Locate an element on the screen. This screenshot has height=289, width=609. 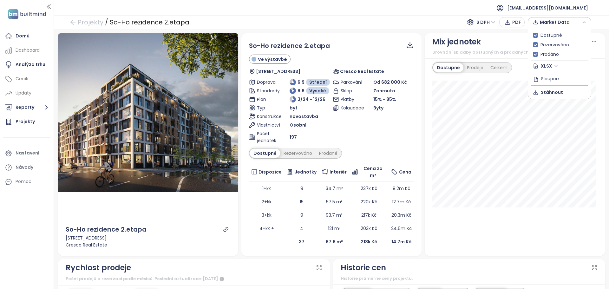
a: Dashboard is located at coordinates (27, 50).